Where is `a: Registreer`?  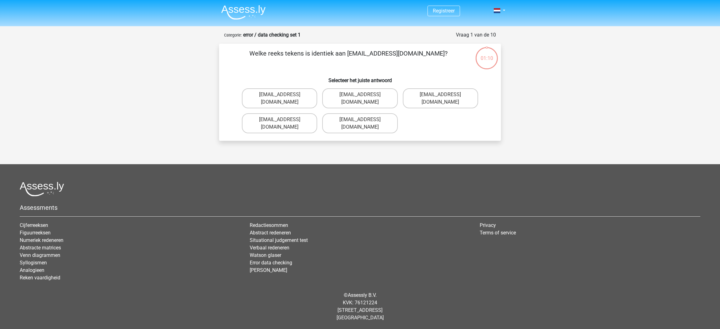
a: Registreer is located at coordinates (444, 11).